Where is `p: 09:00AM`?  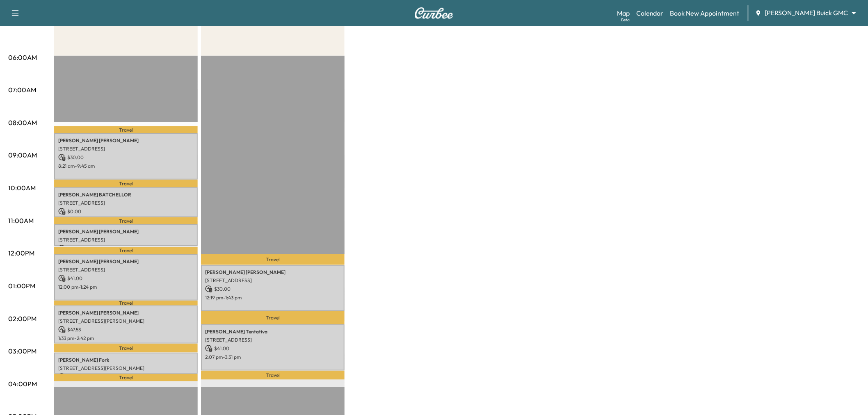 p: 09:00AM is located at coordinates (23, 155).